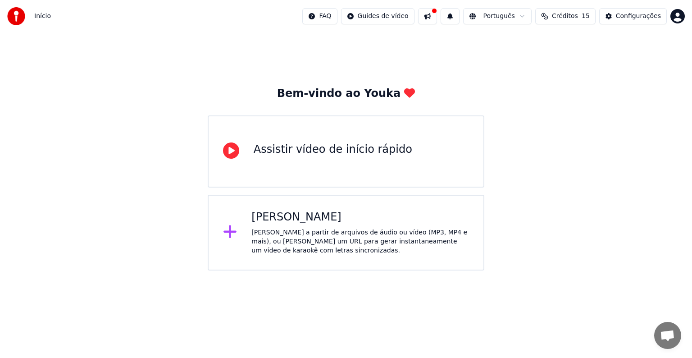 The width and height of the screenshot is (692, 358). Describe the element at coordinates (320, 16) in the screenshot. I see `button: FAQ` at that location.